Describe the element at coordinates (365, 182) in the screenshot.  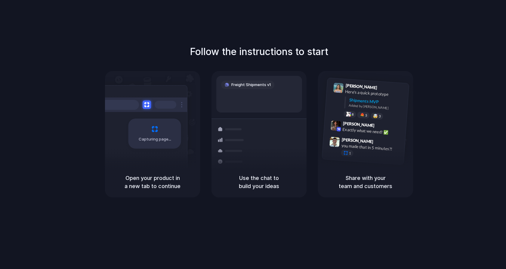
I see `h5: Share with your team and customers` at that location.